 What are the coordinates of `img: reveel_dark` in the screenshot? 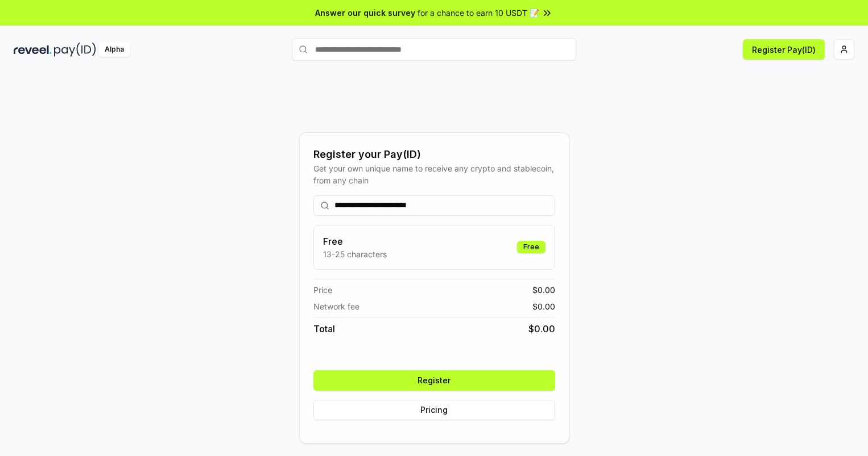 It's located at (33, 50).